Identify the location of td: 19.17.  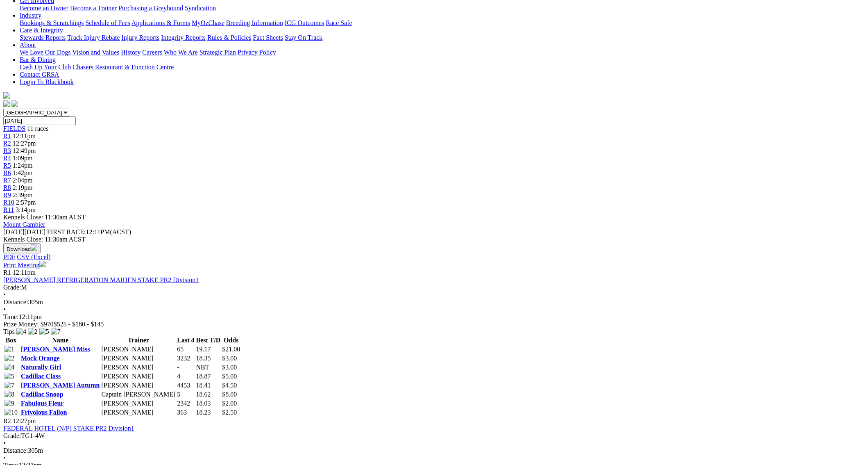
(209, 349).